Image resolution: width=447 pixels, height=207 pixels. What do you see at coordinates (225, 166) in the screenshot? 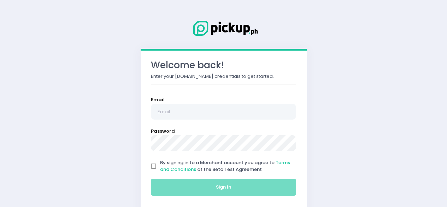
I see `span: By signing in to a Merchant account you agree to of the Beta Test Agreement` at bounding box center [225, 166].